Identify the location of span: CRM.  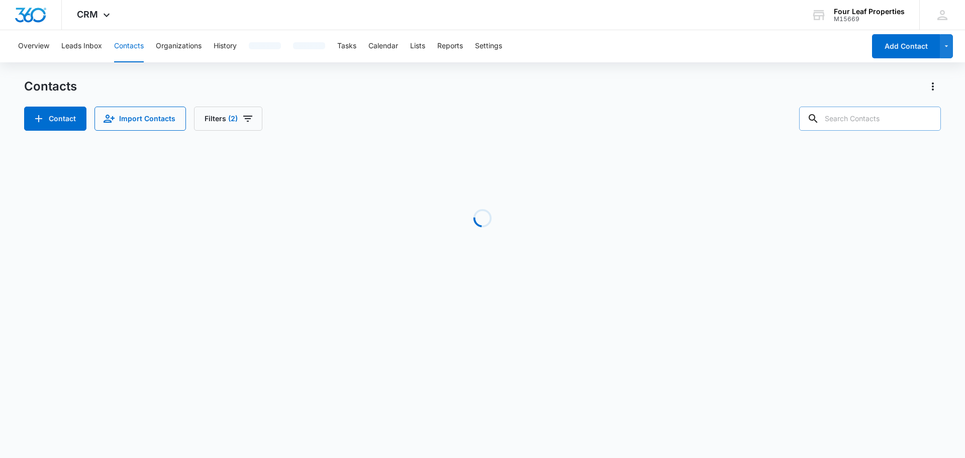
(87, 14).